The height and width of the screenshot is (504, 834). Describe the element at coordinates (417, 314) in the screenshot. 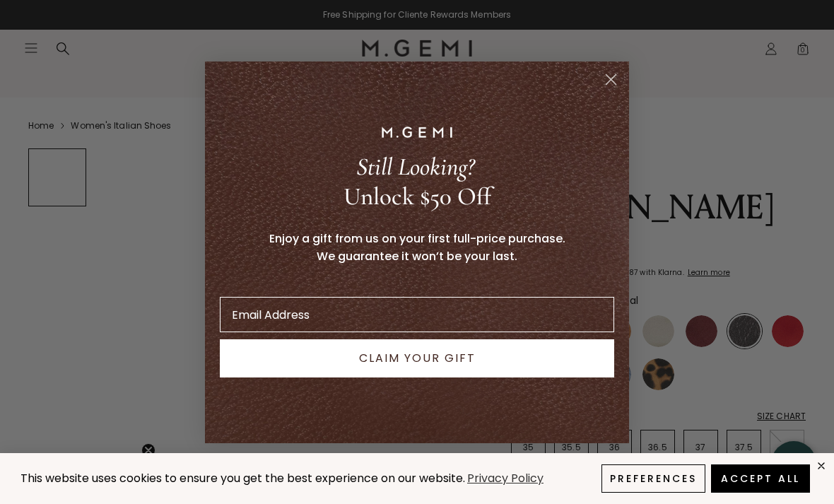

I see `input: Email Address` at that location.